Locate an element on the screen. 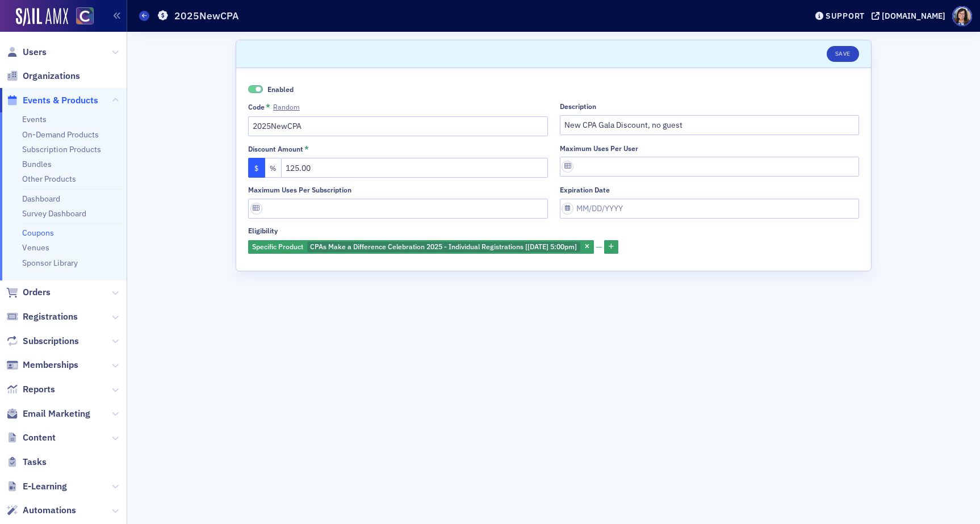 Image resolution: width=980 pixels, height=524 pixels. input: MM/DD/YYYY is located at coordinates (710, 209).